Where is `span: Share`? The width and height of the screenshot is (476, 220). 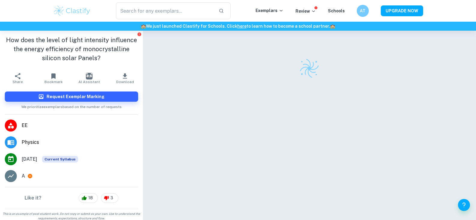
span: Share is located at coordinates (18, 82).